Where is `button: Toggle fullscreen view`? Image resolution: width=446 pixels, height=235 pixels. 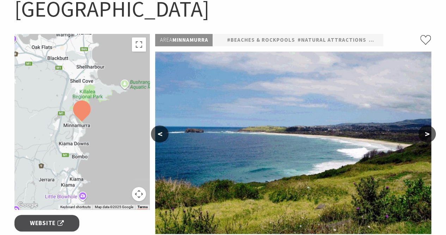 button: Toggle fullscreen view is located at coordinates (139, 44).